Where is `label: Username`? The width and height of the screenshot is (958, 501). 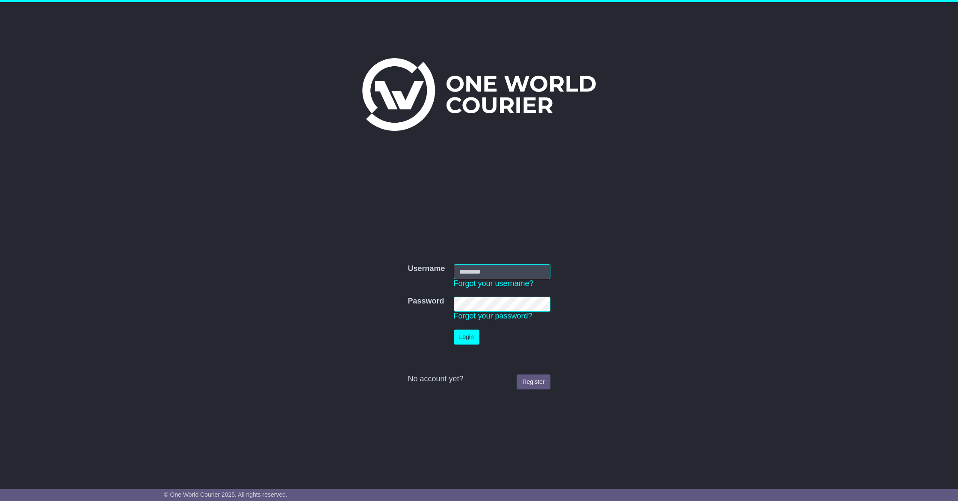
label: Username is located at coordinates (426, 269).